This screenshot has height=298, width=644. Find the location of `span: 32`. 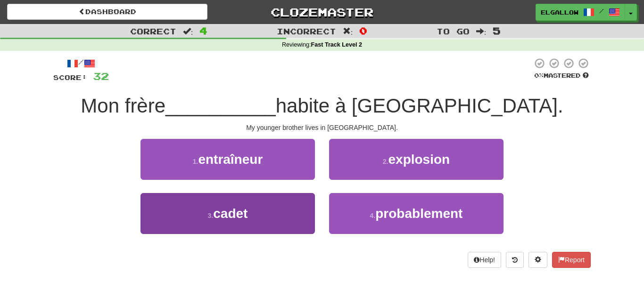

span: 32 is located at coordinates (101, 76).